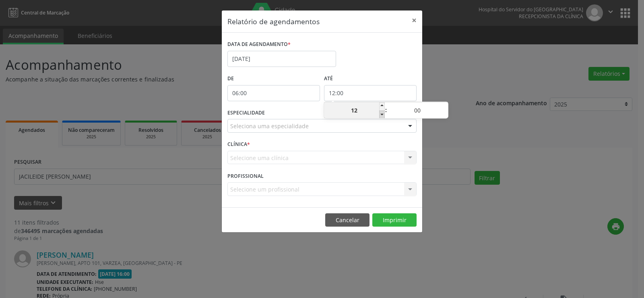 Image resolution: width=644 pixels, height=298 pixels. What do you see at coordinates (354, 111) in the screenshot?
I see `input: Hour` at bounding box center [354, 111].